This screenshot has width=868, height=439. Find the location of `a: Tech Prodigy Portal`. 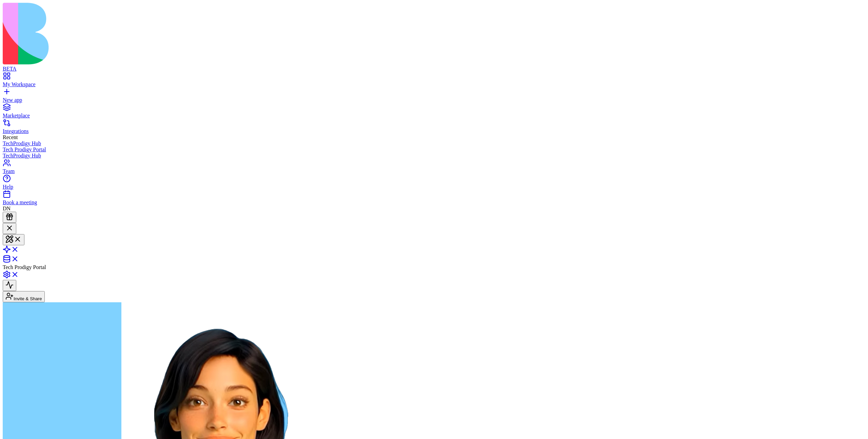

a: Tech Prodigy Portal is located at coordinates (434, 150).